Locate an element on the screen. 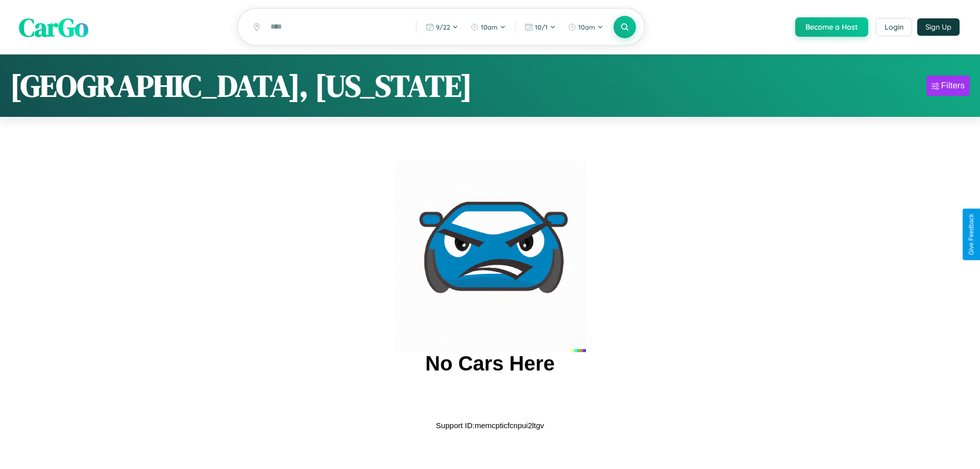 The width and height of the screenshot is (980, 469). div: Filters is located at coordinates (953, 86).